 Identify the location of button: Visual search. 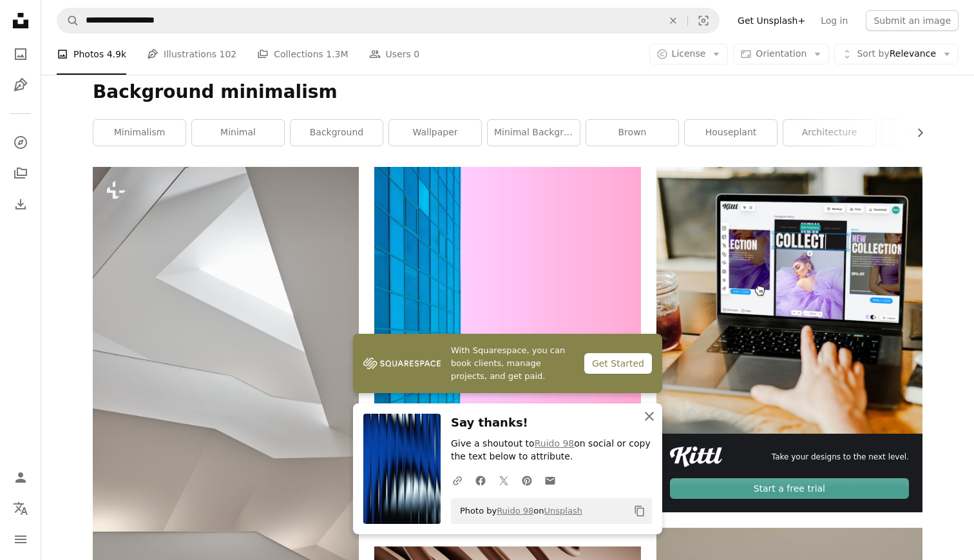
(703, 21).